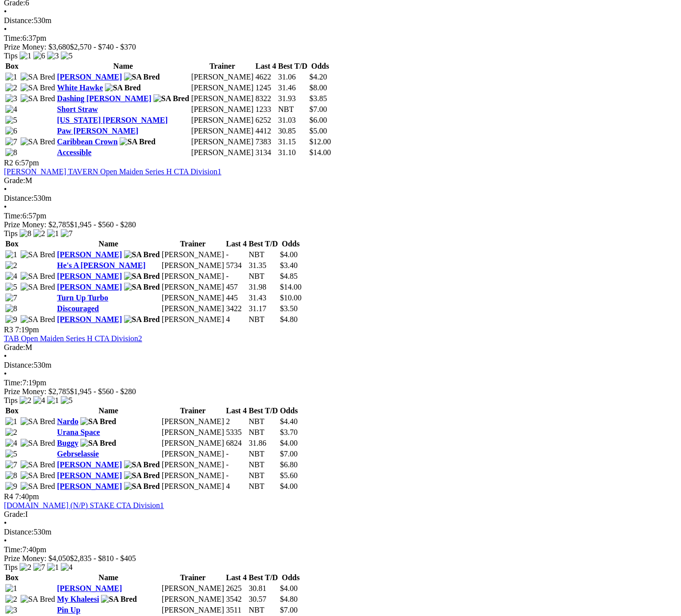  Describe the element at coordinates (289, 265) in the screenshot. I see `span: $3.40` at that location.